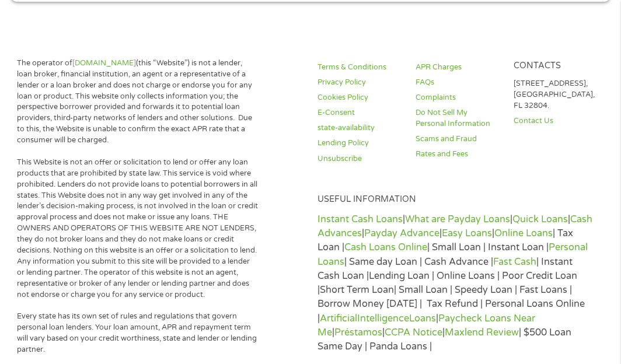  I want to click on a: Cash Loans Online, so click(386, 247).